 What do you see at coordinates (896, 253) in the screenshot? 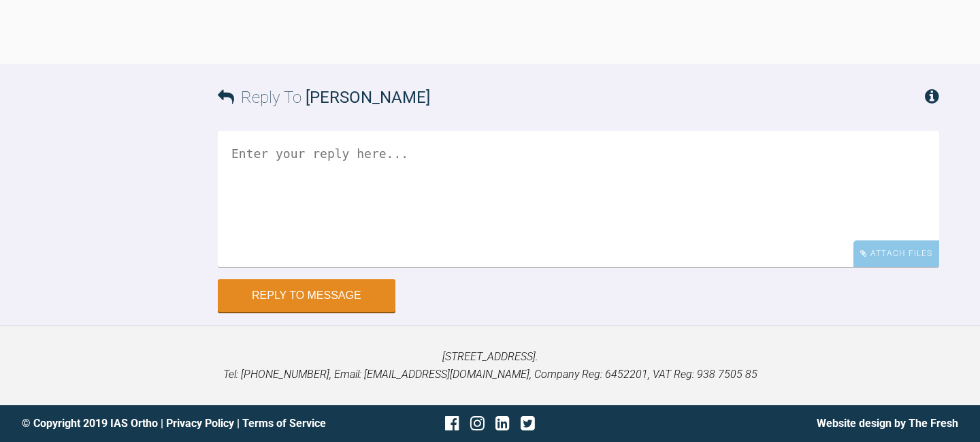
I see `div: Attach Files` at bounding box center [896, 253].